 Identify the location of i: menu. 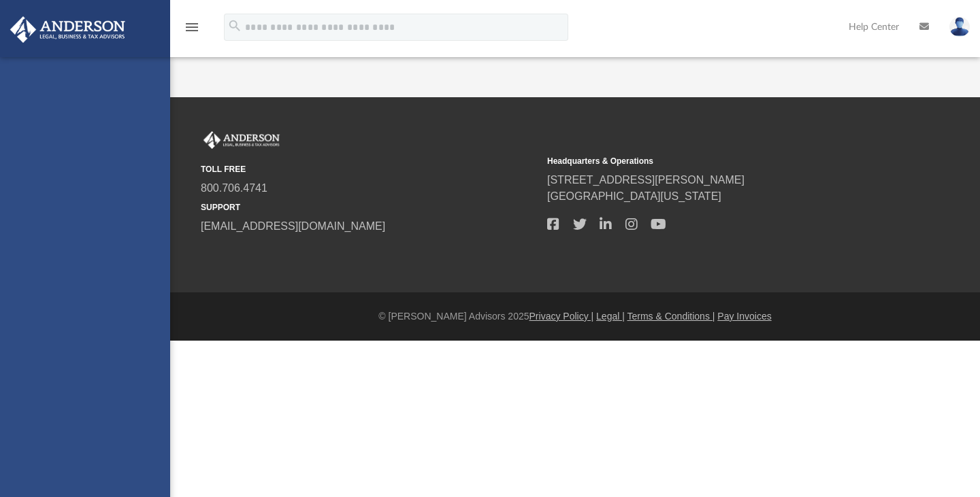
(192, 27).